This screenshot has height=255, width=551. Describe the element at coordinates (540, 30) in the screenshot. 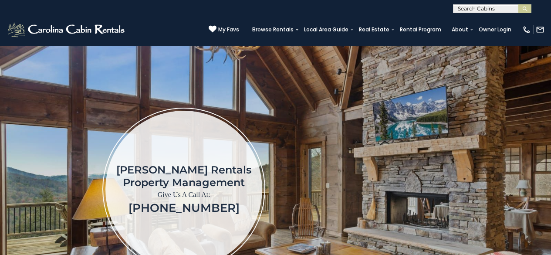

I see `img: mail-regular-white.png` at that location.